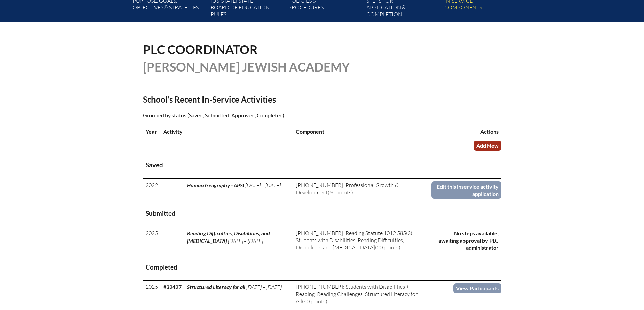 Image resolution: width=644 pixels, height=310 pixels. I want to click on a: View Participants, so click(477, 288).